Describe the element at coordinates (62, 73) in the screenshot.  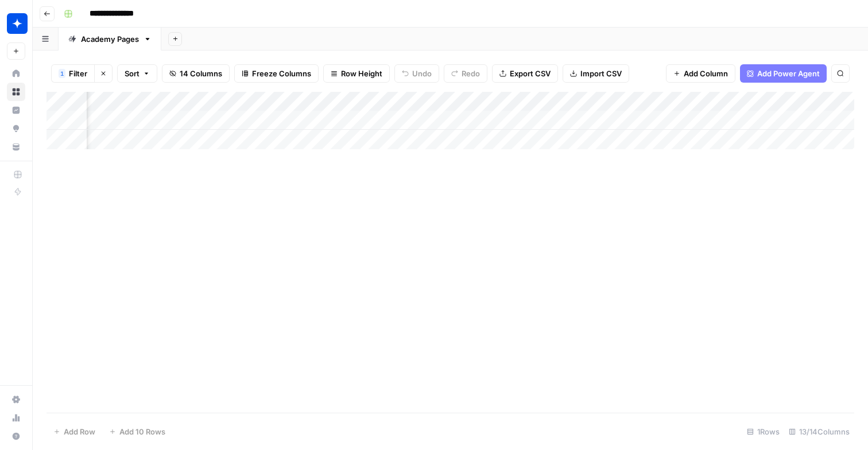
I see `span: 1` at that location.